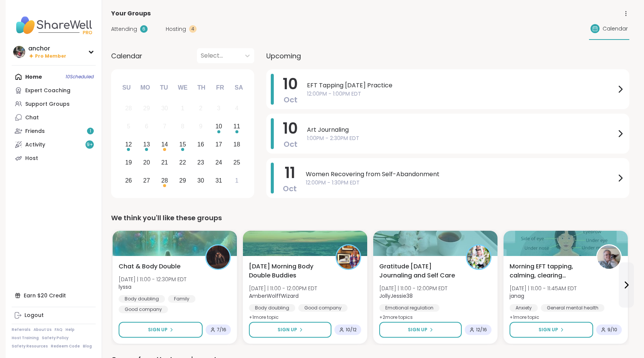 The image size is (644, 358). I want to click on span: Women Recovering from Self-Abandonment, so click(461, 174).